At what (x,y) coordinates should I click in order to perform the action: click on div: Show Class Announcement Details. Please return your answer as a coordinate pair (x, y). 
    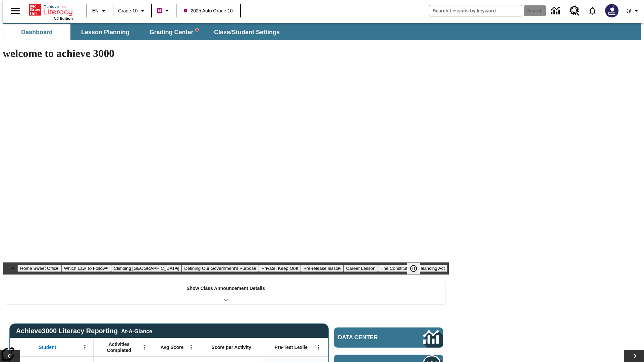
    Looking at the image, I should click on (226, 292).